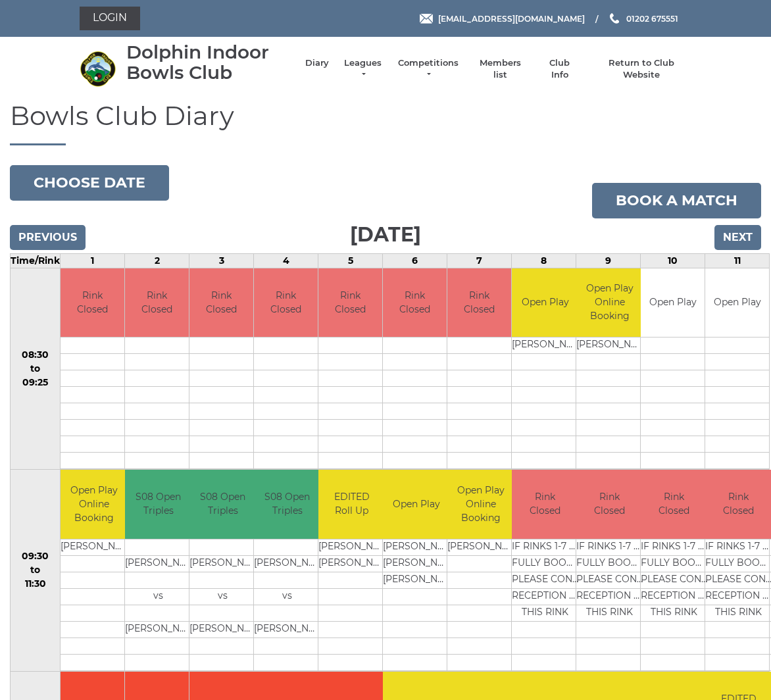 The width and height of the screenshot is (771, 700). I want to click on td: 8, so click(544, 260).